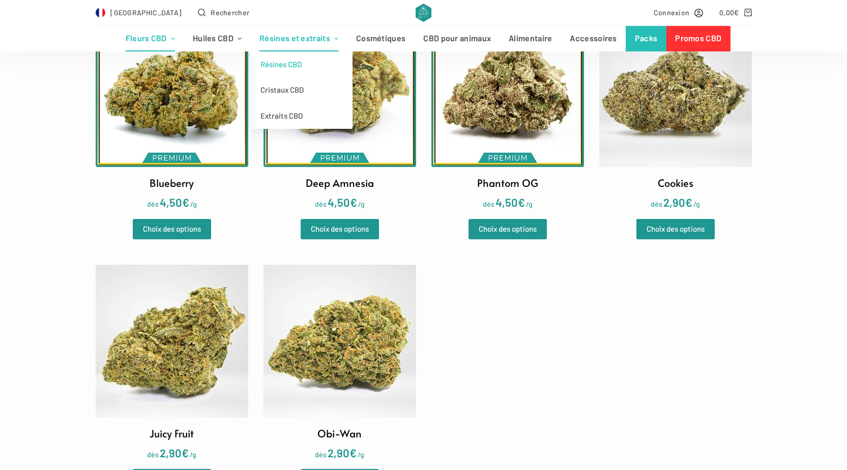 The height and width of the screenshot is (470, 847). What do you see at coordinates (340, 229) in the screenshot?
I see `a: Sélectionner les options pour “Deep Amnesia”` at bounding box center [340, 229].